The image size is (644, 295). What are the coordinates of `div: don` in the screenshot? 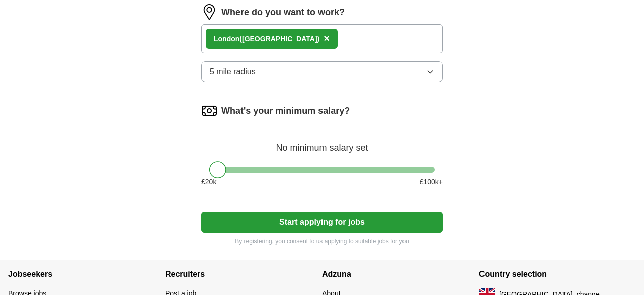 It's located at (266, 39).